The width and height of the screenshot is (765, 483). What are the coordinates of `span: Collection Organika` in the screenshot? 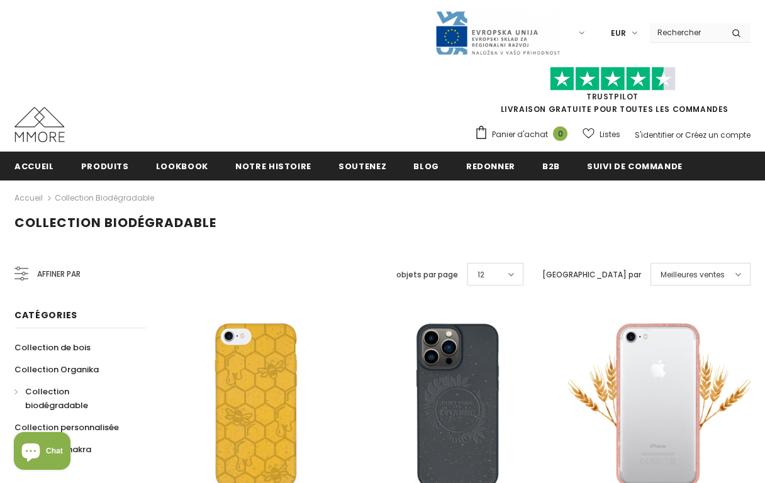 It's located at (57, 369).